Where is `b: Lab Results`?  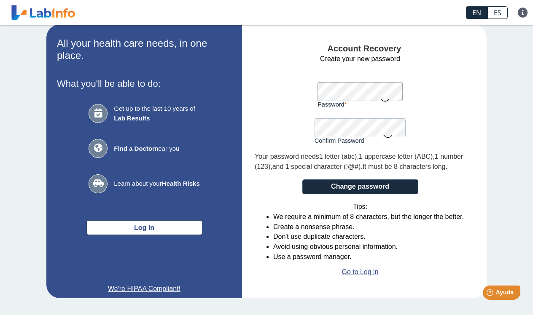
b: Lab Results is located at coordinates (131, 118).